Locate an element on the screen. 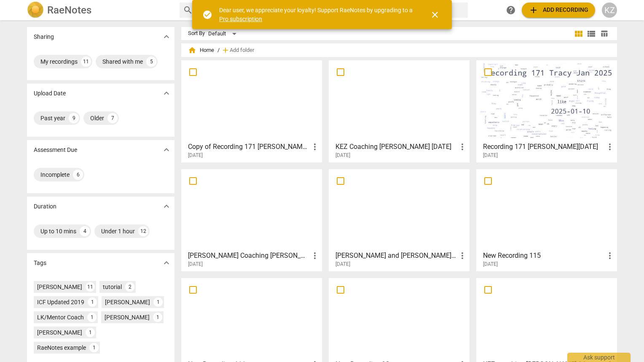 This screenshot has width=644, height=362. button: Table view is located at coordinates (604, 34).